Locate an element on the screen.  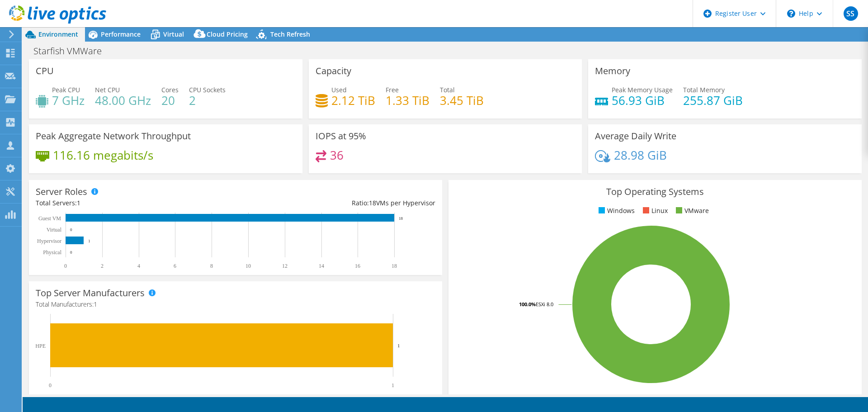
h3: Server Roles is located at coordinates (62, 191).